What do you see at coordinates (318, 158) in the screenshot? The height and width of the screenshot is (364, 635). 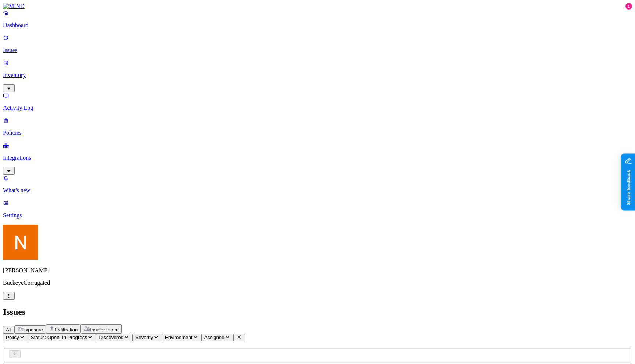 I see `a: Integrations` at bounding box center [318, 158].